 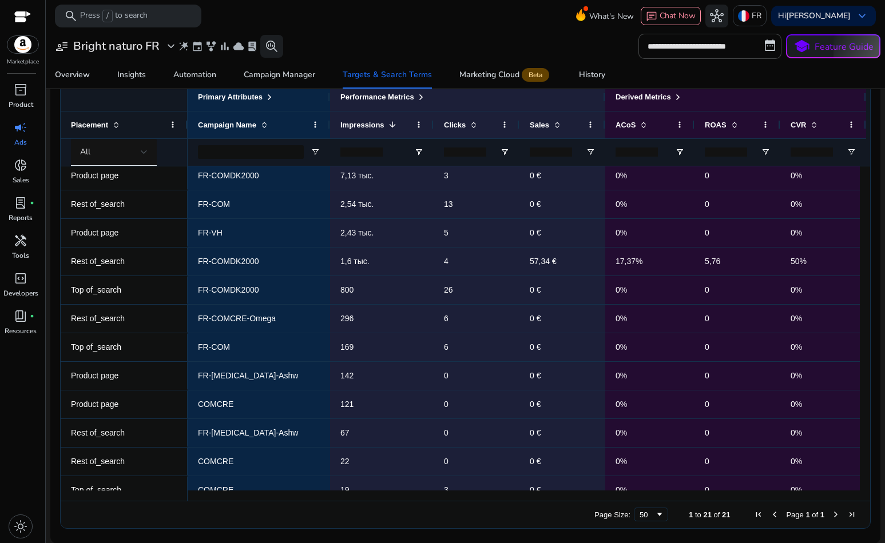 I want to click on p: Tools, so click(x=21, y=256).